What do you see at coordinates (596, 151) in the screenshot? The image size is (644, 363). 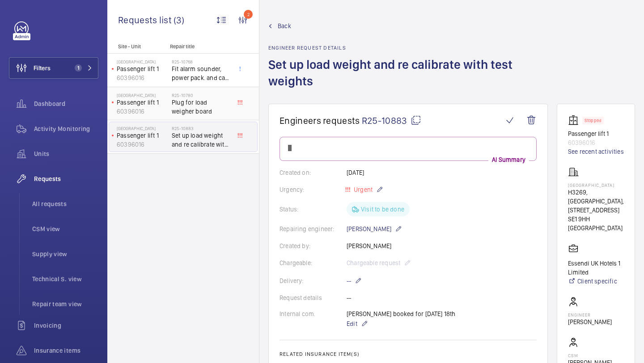 I see `a: See recent activities` at bounding box center [596, 151].